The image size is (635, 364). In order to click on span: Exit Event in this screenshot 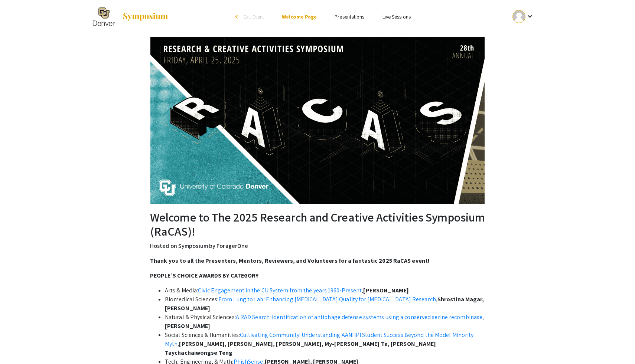, I will do `click(254, 17)`.